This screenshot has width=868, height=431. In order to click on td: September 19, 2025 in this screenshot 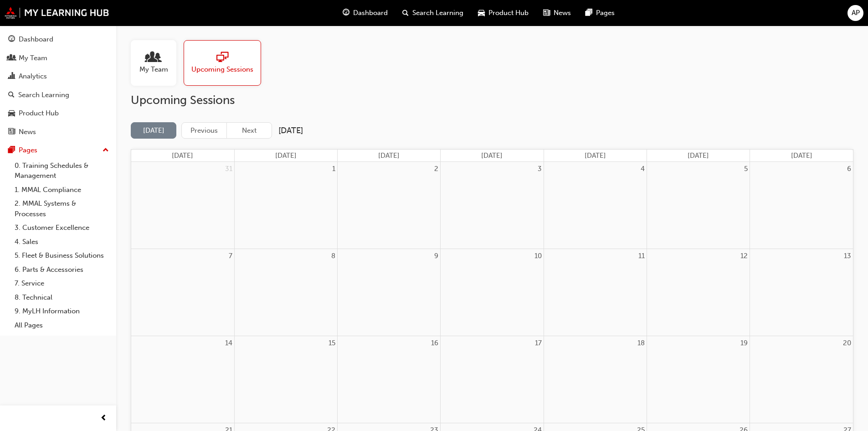, I will do `click(698, 380)`.